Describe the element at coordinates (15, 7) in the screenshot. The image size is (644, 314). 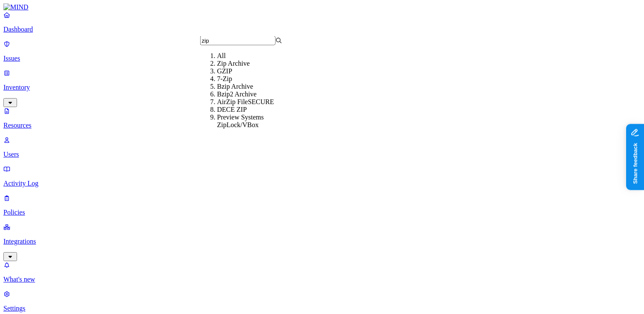
I see `img: MIND` at that location.